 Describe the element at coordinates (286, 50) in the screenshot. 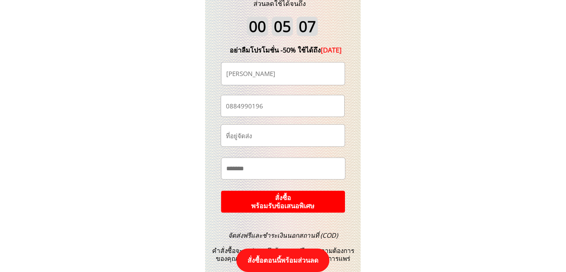

I see `div: อย่าลืมโปรโมชั่น -50% ใช้ได้ถึง` at that location.